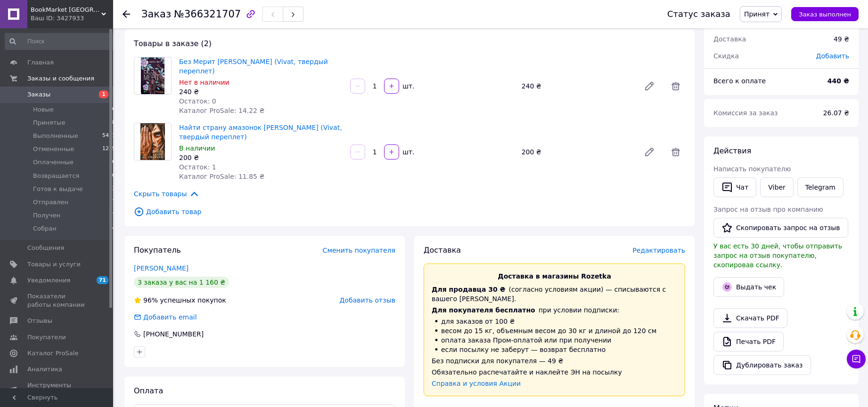 This screenshot has height=407, width=868. What do you see at coordinates (51, 202) in the screenshot?
I see `span: Отправлен` at bounding box center [51, 202].